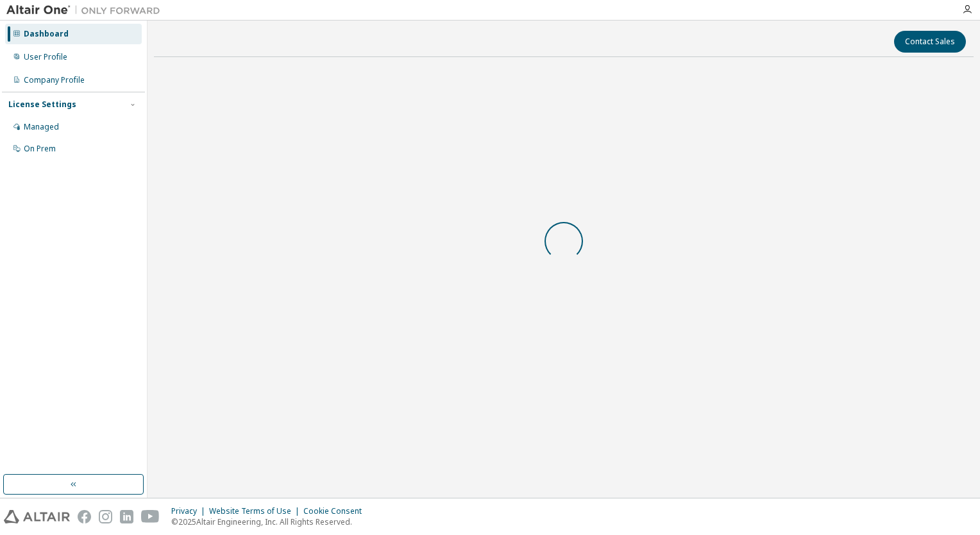 The image size is (980, 535). Describe the element at coordinates (256, 512) in the screenshot. I see `div: Website Terms of Use` at that location.